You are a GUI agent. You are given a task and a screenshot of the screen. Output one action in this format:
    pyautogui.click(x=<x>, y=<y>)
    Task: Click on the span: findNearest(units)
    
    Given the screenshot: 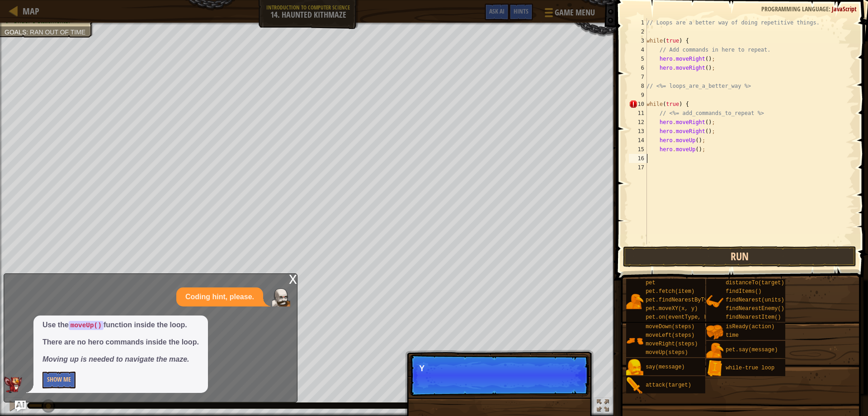 What is the action you would take?
    pyautogui.click(x=755, y=300)
    